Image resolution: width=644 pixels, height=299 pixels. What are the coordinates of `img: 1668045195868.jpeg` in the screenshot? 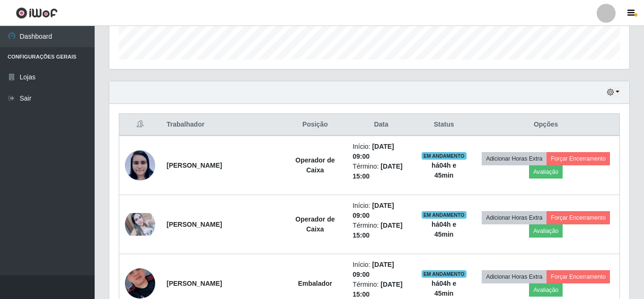 It's located at (140, 224).